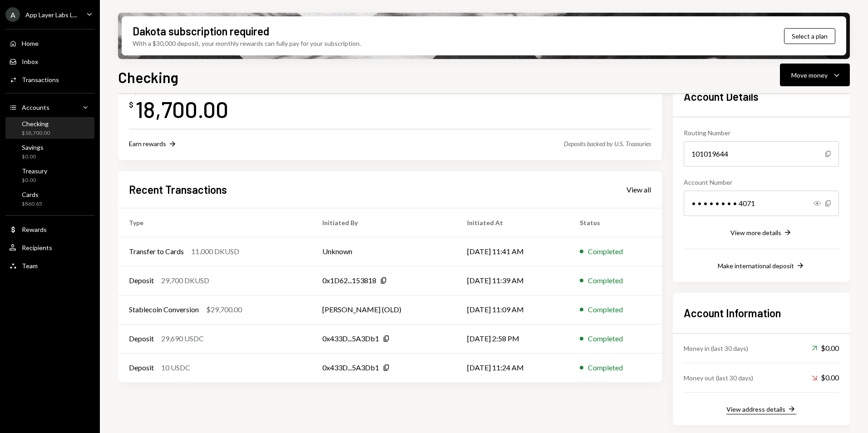  What do you see at coordinates (761, 203) in the screenshot?
I see `div: • • • • • • • • 4071` at bounding box center [761, 203].